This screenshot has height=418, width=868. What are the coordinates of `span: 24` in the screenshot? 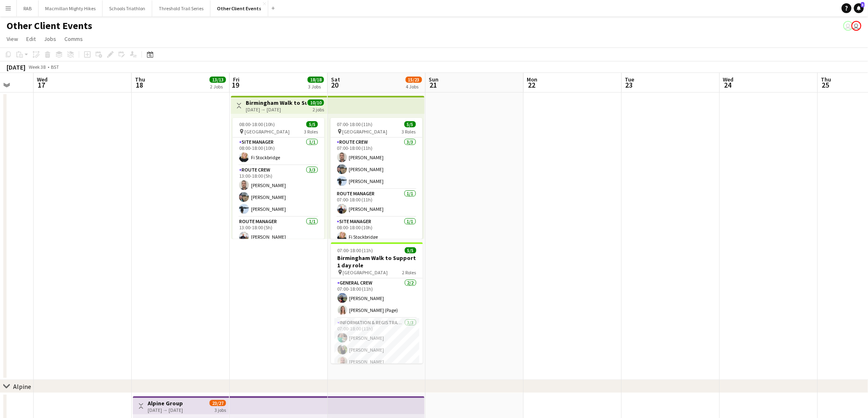 It's located at (727, 85).